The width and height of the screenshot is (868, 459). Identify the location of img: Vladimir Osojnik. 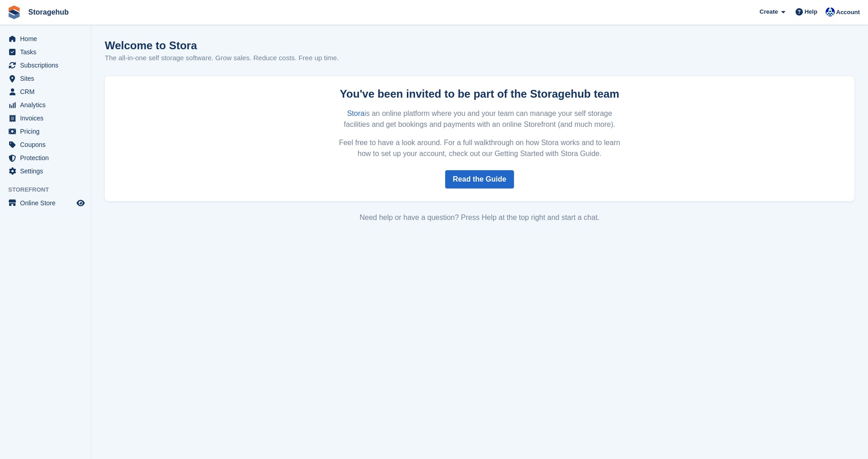
(830, 12).